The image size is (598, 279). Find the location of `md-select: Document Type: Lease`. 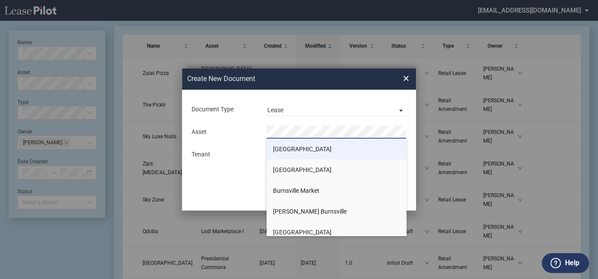

md-select: Document Type: Lease is located at coordinates (336, 110).